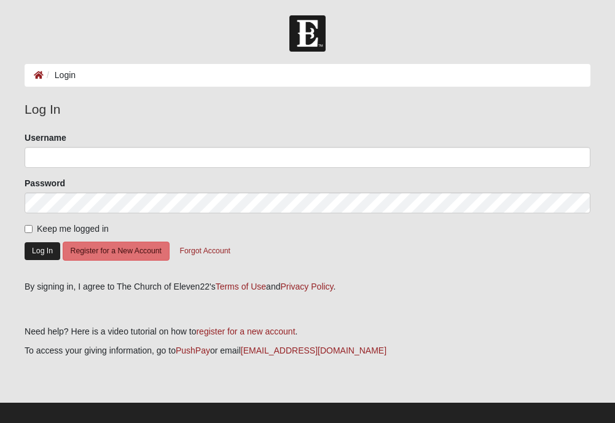 This screenshot has height=423, width=615. What do you see at coordinates (116, 251) in the screenshot?
I see `button: Register for a New Account` at bounding box center [116, 251].